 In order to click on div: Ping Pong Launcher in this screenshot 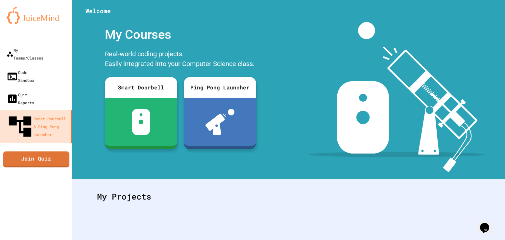, I will do `click(220, 87)`.